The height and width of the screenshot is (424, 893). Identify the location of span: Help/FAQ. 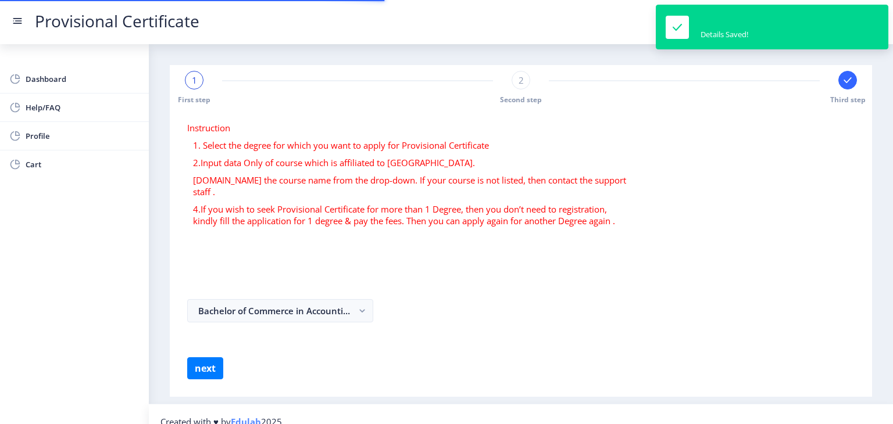
(83, 108).